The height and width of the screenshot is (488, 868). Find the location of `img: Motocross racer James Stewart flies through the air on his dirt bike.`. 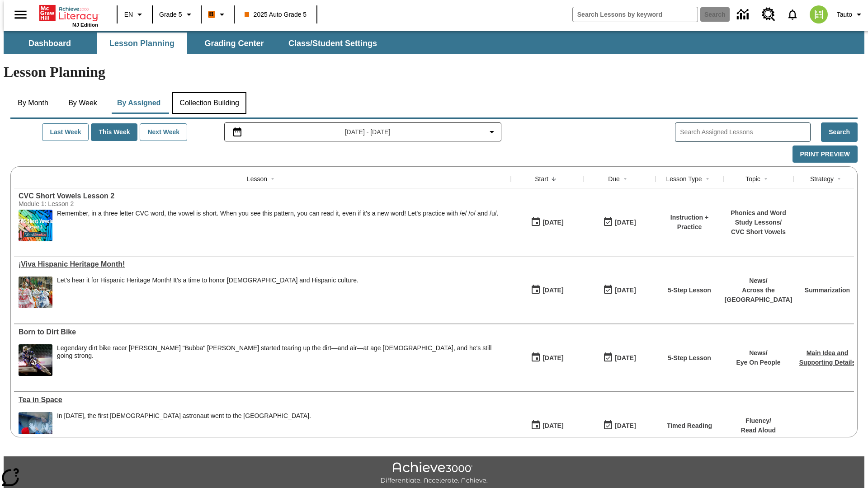

img: Motocross racer James Stewart flies through the air on his dirt bike. is located at coordinates (36, 360).